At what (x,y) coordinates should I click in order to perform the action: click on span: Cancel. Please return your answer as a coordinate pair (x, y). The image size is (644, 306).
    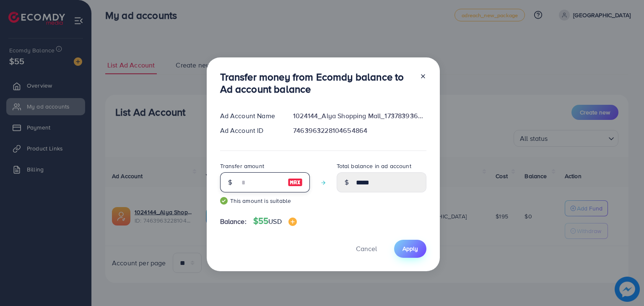
    Looking at the image, I should click on (366, 248).